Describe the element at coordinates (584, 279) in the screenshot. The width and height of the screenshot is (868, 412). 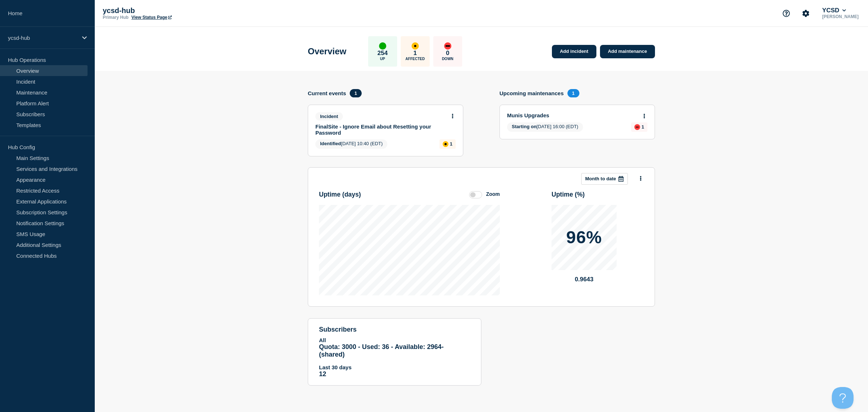
I see `p: 0.9643` at that location.